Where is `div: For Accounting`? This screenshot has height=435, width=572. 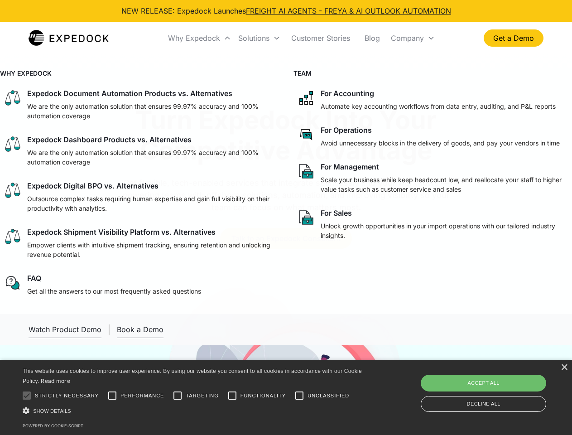
div: For Accounting is located at coordinates (347, 93).